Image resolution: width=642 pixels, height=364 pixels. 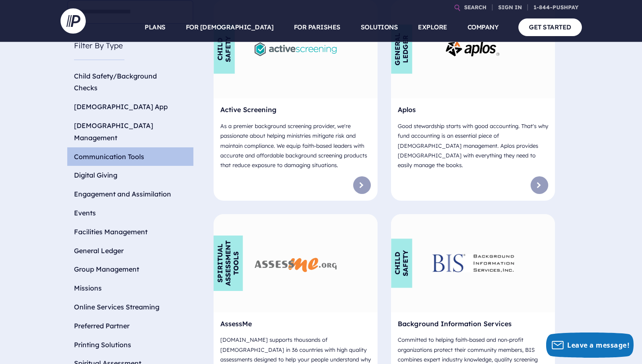 What do you see at coordinates (130, 232) in the screenshot?
I see `li: Facilities Management` at bounding box center [130, 232].